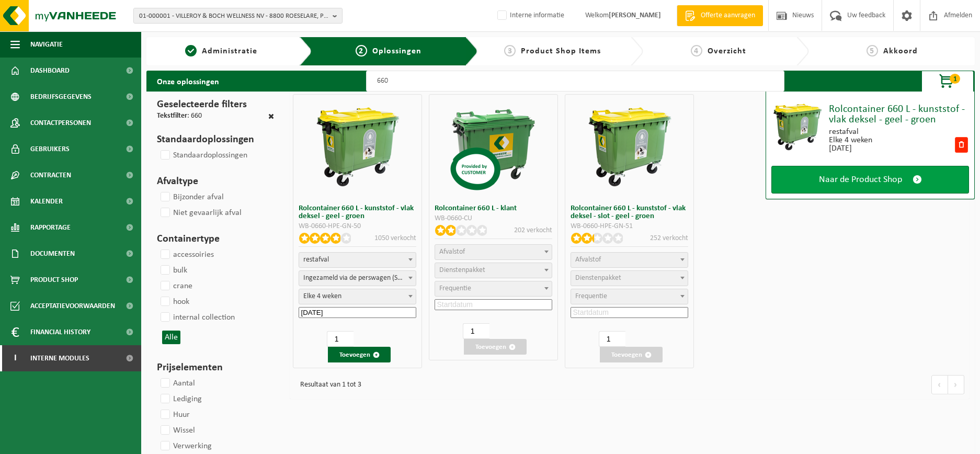  Describe the element at coordinates (216, 367) in the screenshot. I see `h3: Prijselementen` at that location.